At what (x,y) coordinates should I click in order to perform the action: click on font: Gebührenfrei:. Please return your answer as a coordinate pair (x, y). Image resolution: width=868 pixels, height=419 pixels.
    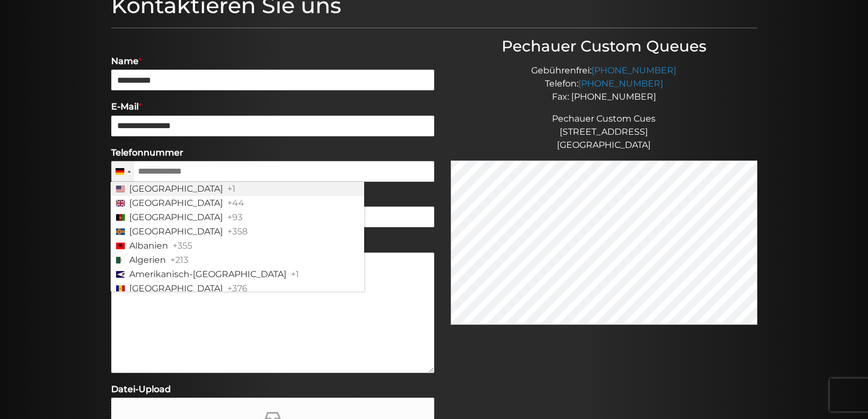
    Looking at the image, I should click on (561, 70).